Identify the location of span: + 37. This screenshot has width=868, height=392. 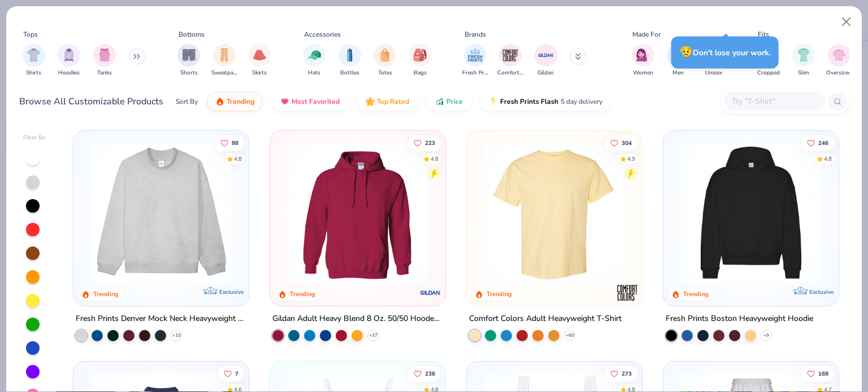
(373, 336).